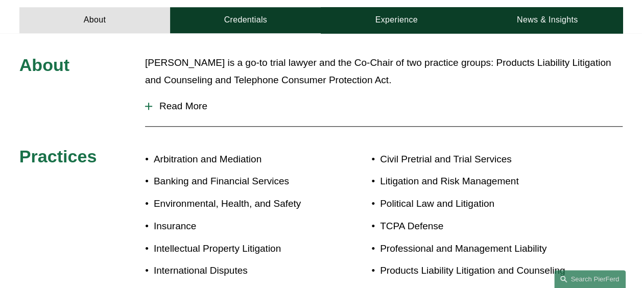 The width and height of the screenshot is (642, 288). What do you see at coordinates (476, 271) in the screenshot?
I see `p: Products Liability Litigation and Counseling` at bounding box center [476, 271].